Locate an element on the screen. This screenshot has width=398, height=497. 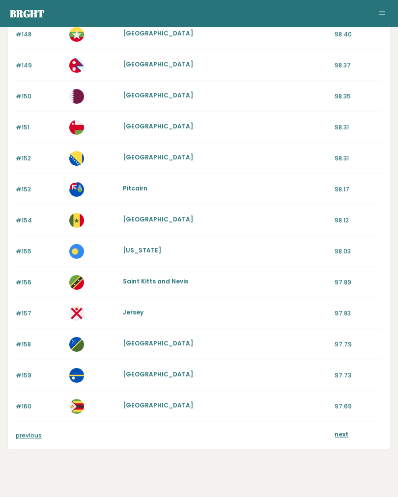
p: #158 is located at coordinates (39, 344).